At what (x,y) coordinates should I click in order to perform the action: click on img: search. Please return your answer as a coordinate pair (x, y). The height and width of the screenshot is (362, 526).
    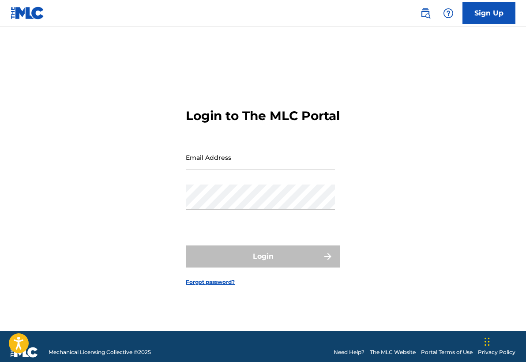
    Looking at the image, I should click on (425, 13).